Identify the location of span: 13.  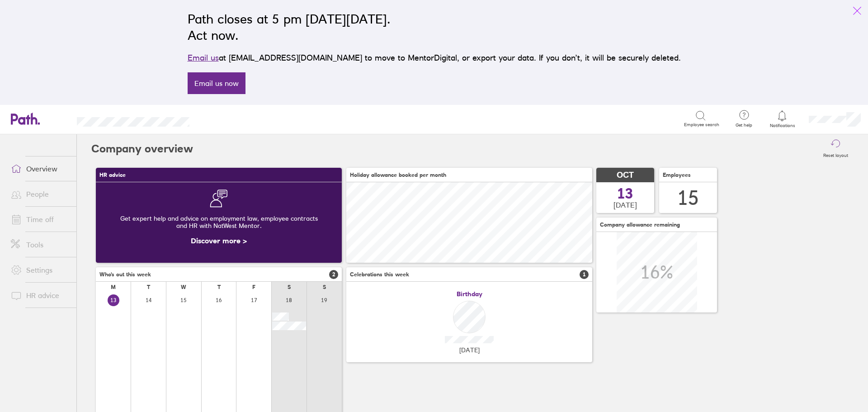
(626, 194).